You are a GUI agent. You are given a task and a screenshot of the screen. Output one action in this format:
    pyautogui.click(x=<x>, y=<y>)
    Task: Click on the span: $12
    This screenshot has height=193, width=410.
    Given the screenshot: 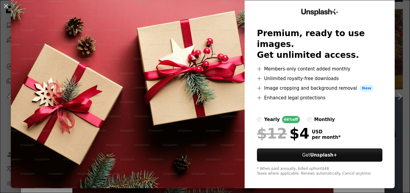 What is the action you would take?
    pyautogui.click(x=272, y=133)
    